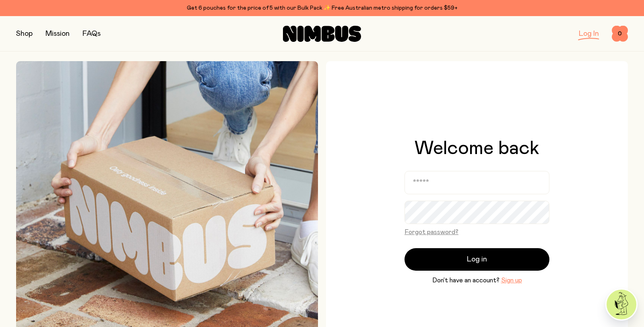 The height and width of the screenshot is (327, 644). I want to click on button: 0, so click(620, 34).